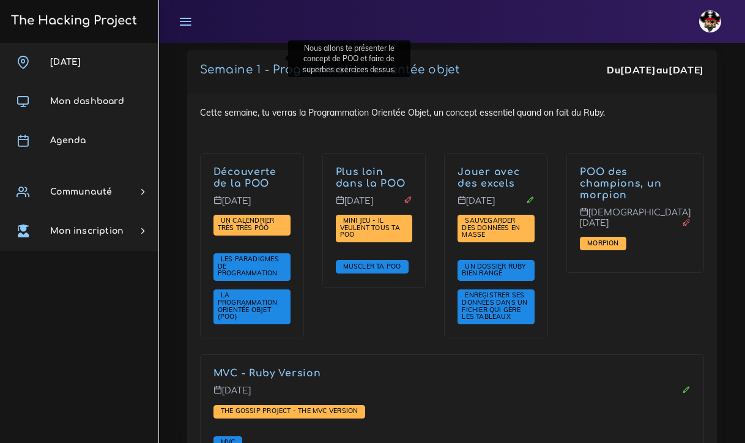 This screenshot has height=443, width=745. Describe the element at coordinates (655, 70) in the screenshot. I see `div: Du au` at that location.